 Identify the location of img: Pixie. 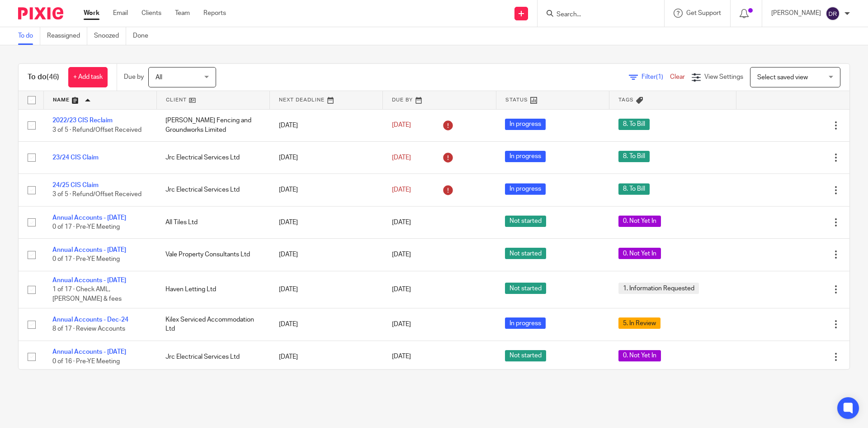
(41, 13).